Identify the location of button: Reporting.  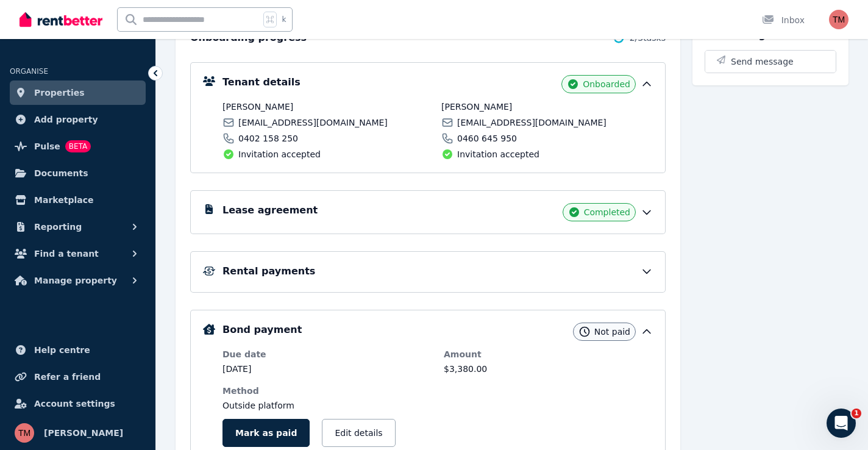
(77, 227).